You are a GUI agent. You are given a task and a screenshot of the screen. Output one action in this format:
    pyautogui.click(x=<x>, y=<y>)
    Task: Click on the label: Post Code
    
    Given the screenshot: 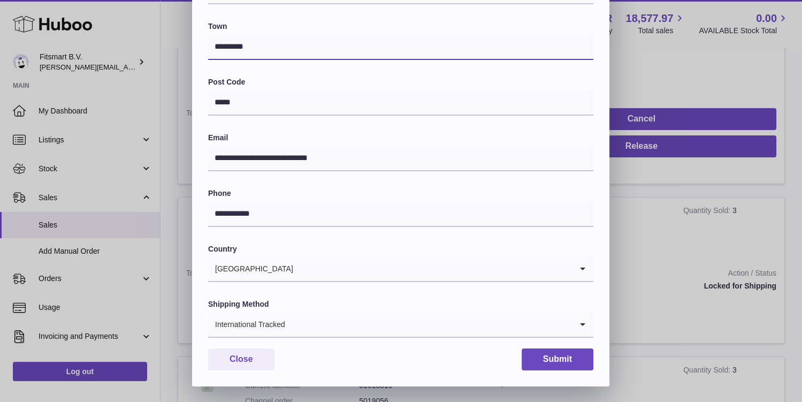 What is the action you would take?
    pyautogui.click(x=400, y=82)
    